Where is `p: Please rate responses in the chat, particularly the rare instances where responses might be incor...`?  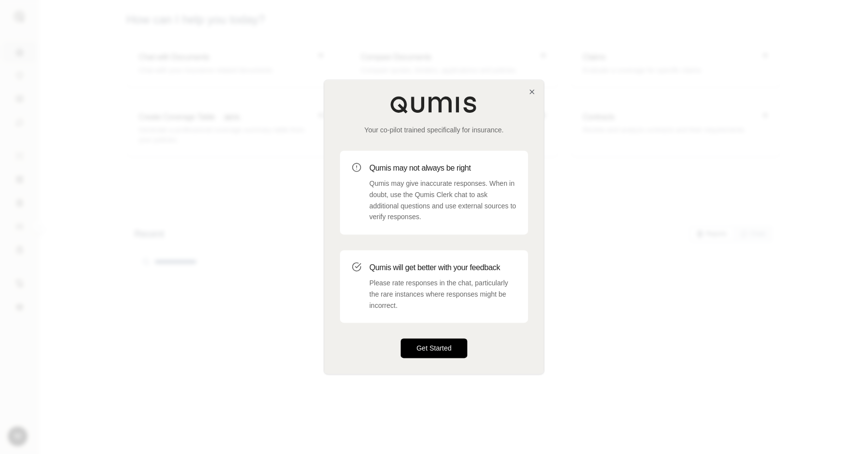 p: Please rate responses in the chat, particularly the rare instances where responses might be incor... is located at coordinates (443, 294).